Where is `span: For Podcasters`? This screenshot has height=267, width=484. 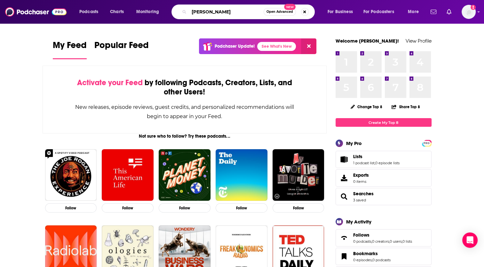 span: For Podcasters is located at coordinates (379, 12).